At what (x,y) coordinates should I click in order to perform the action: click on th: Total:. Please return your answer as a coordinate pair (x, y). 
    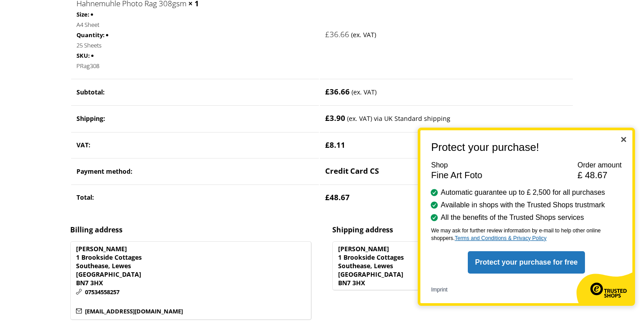
    Looking at the image, I should click on (195, 197).